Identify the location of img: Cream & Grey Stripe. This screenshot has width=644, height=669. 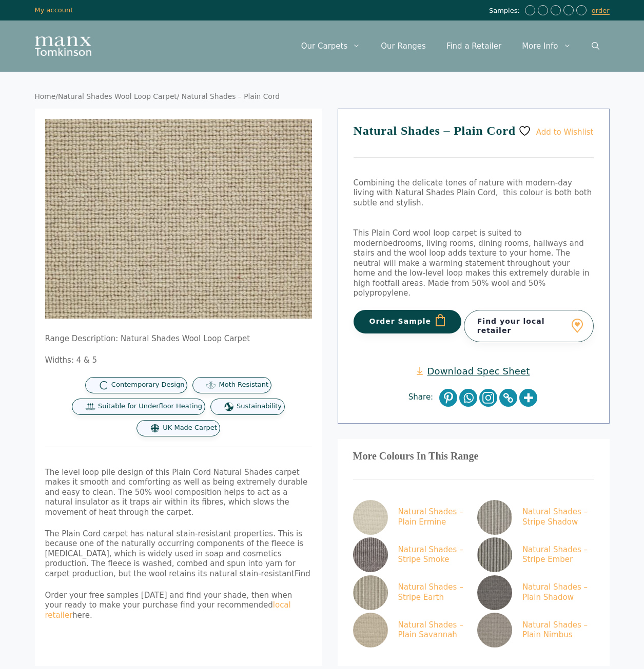
(494, 555).